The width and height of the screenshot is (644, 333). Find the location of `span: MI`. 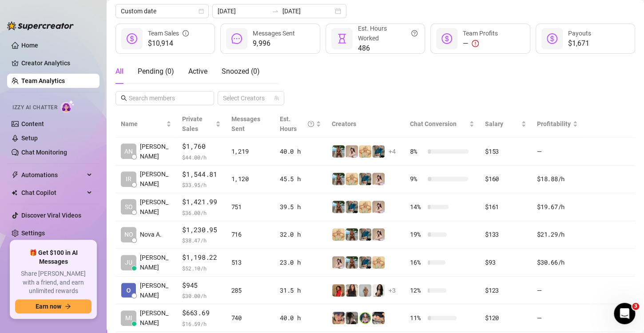

span: MI is located at coordinates (129, 318).